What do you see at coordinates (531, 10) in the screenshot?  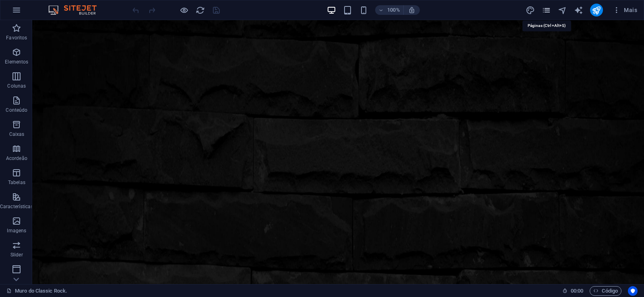 I see `button: design` at bounding box center [531, 10].